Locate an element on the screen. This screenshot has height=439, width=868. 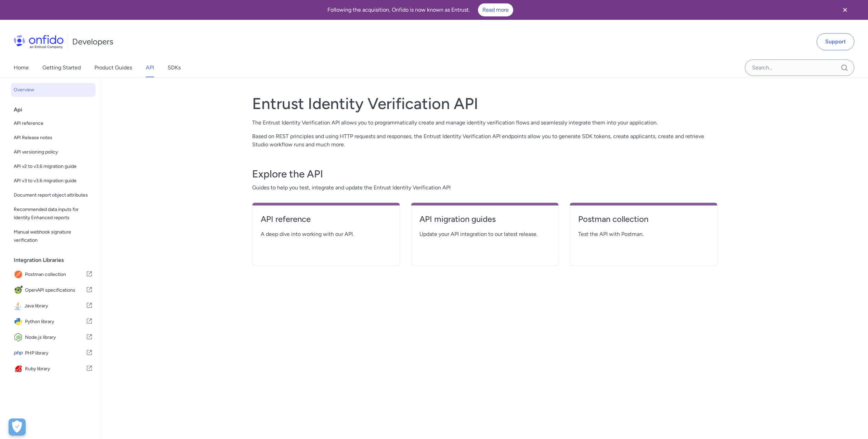
a: IconPython libraryPython library is located at coordinates (53, 322).